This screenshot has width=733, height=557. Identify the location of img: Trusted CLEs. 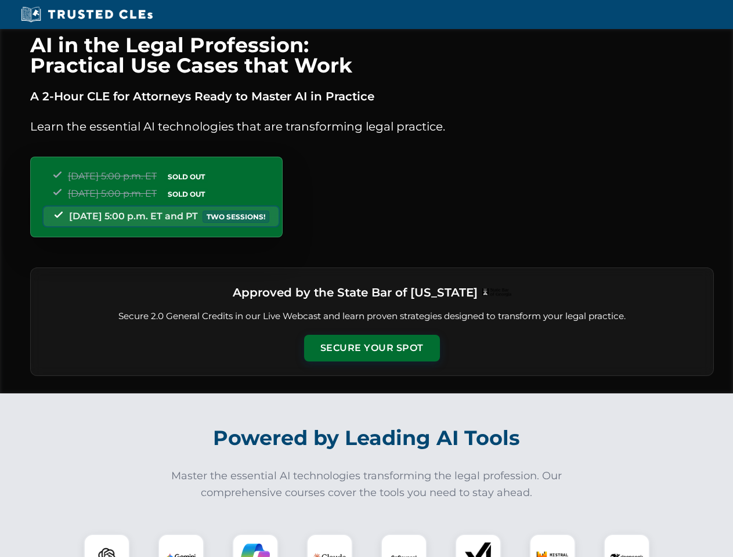
(86, 15).